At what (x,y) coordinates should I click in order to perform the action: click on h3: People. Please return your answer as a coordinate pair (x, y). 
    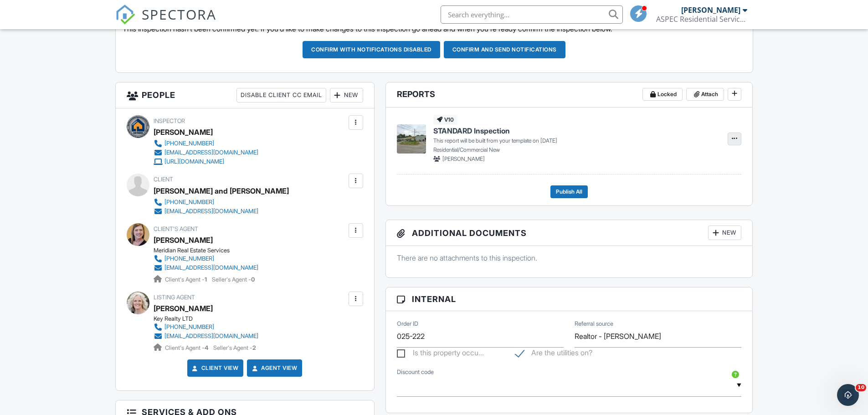
    Looking at the image, I should click on (244, 95).